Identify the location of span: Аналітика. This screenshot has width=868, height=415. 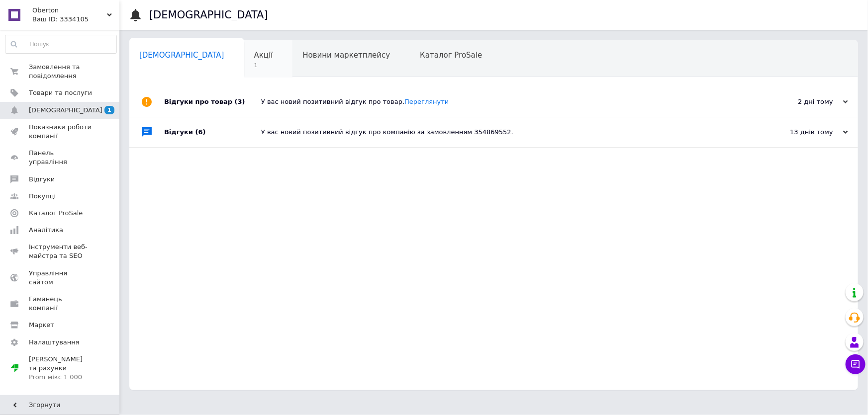
(46, 230).